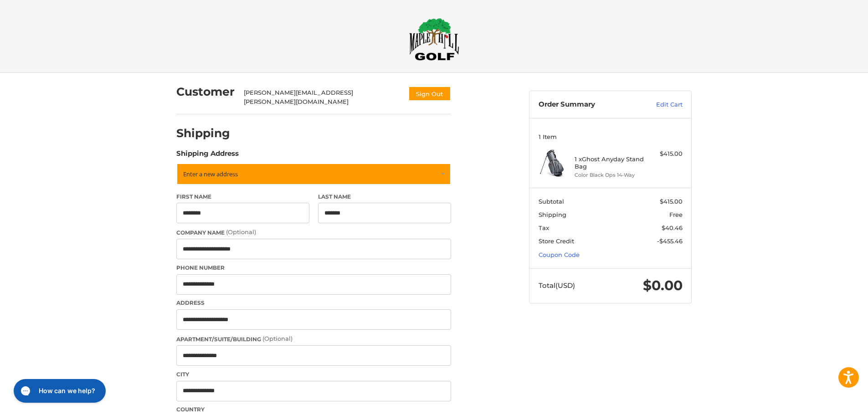  I want to click on label: Company Name, so click(314, 232).